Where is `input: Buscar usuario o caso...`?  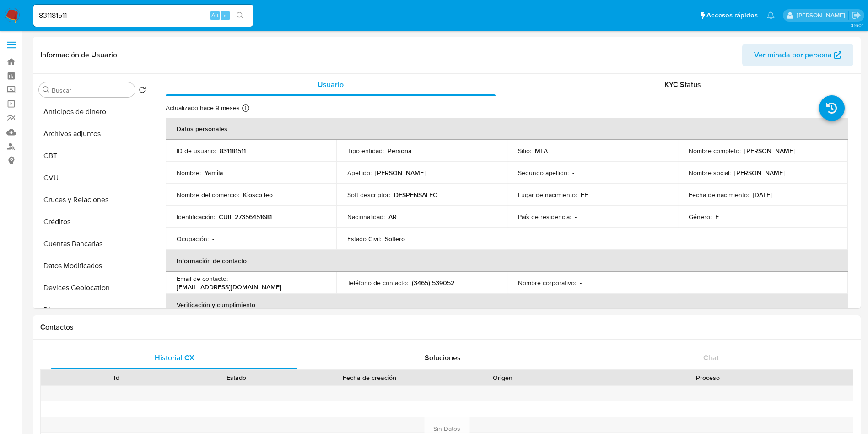
input: Buscar usuario o caso... is located at coordinates (143, 16).